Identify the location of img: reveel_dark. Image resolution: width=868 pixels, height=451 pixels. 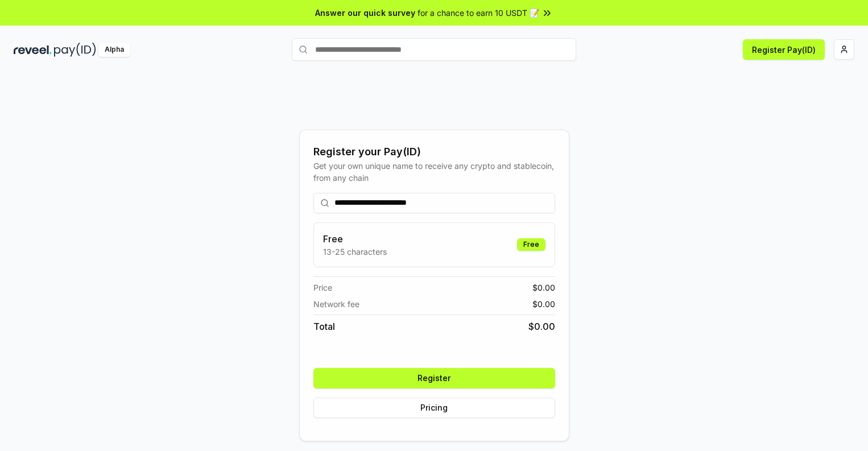
(32, 49).